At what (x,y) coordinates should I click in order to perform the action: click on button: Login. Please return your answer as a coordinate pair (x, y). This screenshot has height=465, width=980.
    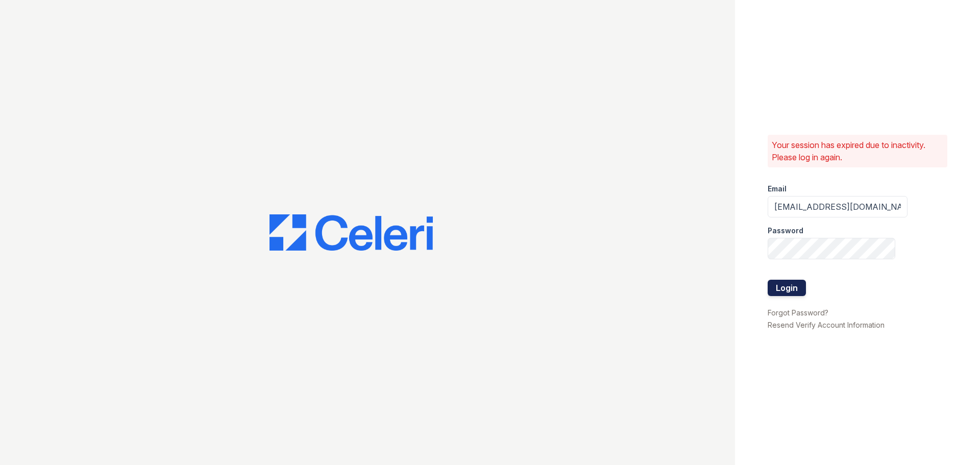
    Looking at the image, I should click on (787, 288).